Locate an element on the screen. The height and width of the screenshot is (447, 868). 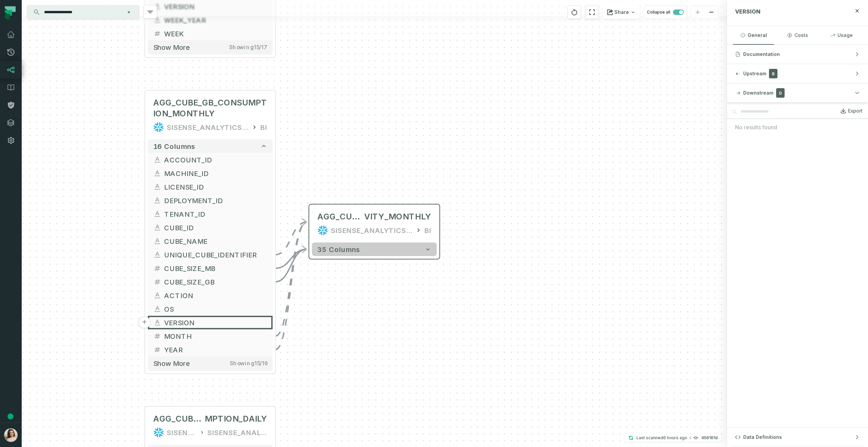
button: TENANT_ID is located at coordinates (210, 214).